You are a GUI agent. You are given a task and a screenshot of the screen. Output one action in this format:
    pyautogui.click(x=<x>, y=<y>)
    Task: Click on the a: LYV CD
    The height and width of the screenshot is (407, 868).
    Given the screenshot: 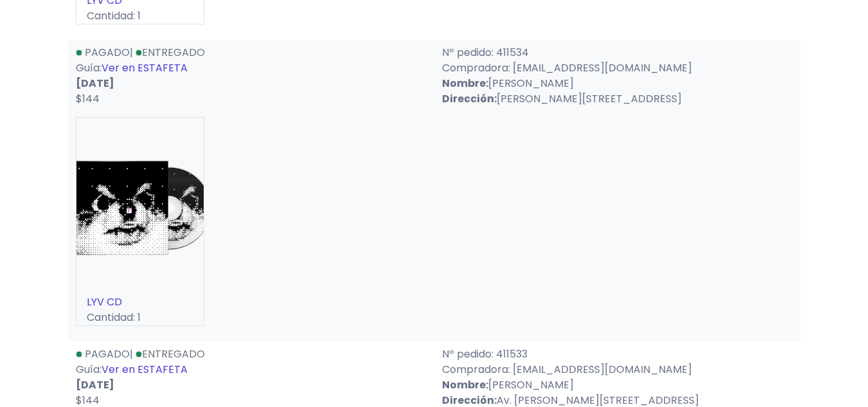 What is the action you would take?
    pyautogui.click(x=104, y=301)
    